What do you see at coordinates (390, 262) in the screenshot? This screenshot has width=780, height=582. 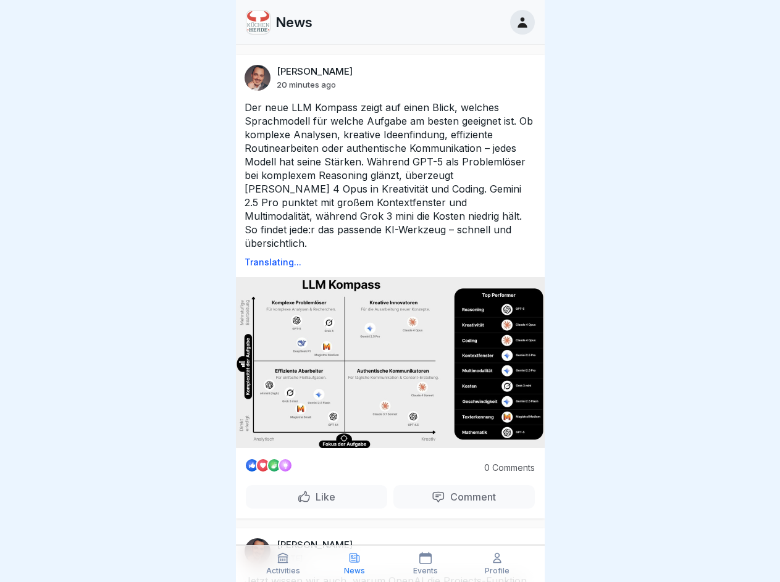 I see `p: Translating...` at bounding box center [390, 262].